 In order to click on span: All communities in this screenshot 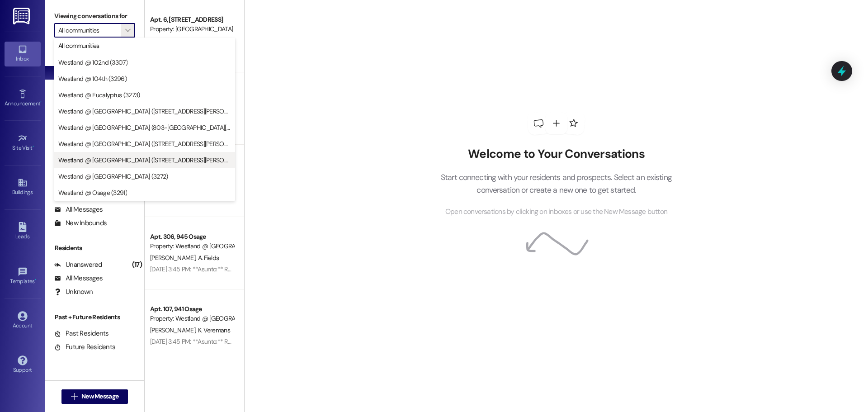, I will do `click(78, 46)`.